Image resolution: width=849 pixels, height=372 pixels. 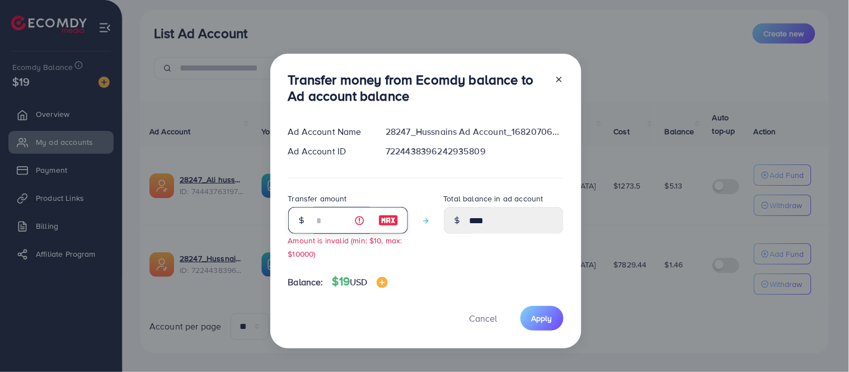 What do you see at coordinates (328, 132) in the screenshot?
I see `div: Ad Account Name` at bounding box center [328, 132].